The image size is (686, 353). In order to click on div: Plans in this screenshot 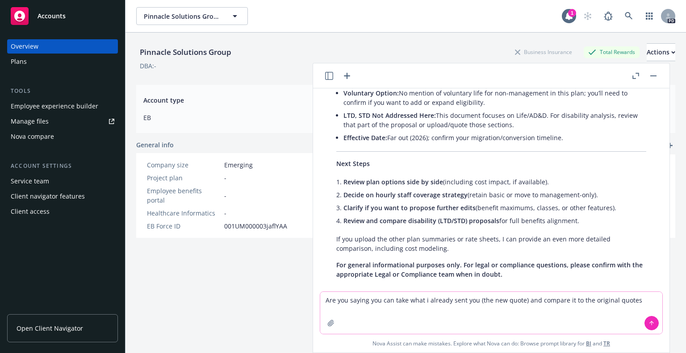, I will do `click(19, 62)`.